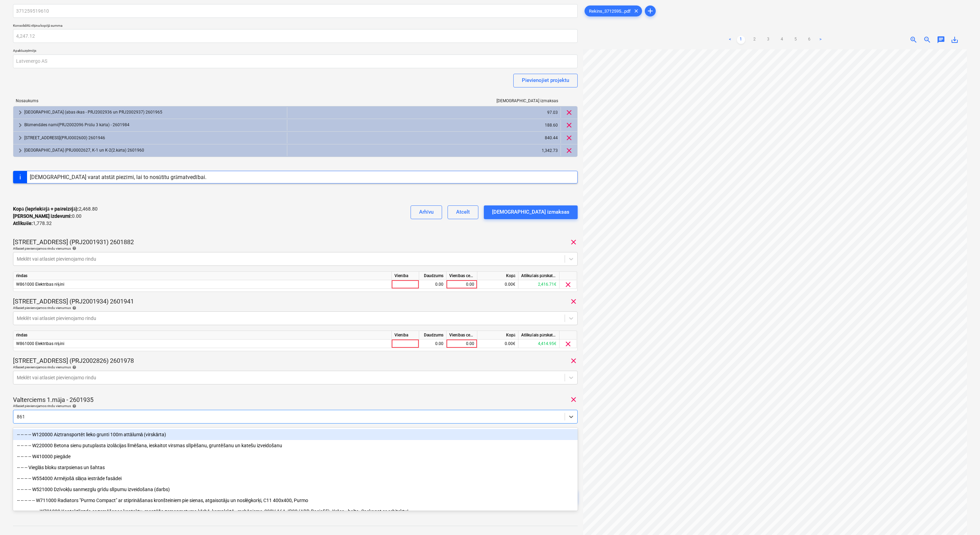  I want to click on div: -- -- -- Vieglās bloku starpsienas un šahtas, so click(295, 467).